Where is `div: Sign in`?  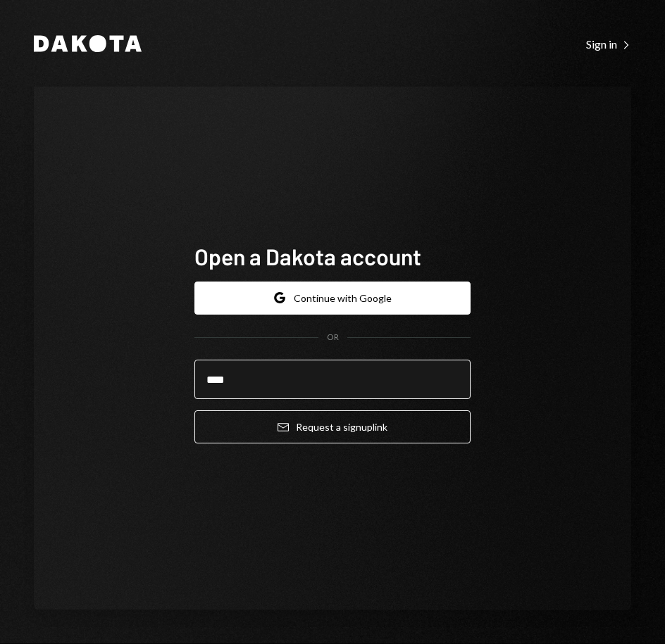
div: Sign in is located at coordinates (609, 44).